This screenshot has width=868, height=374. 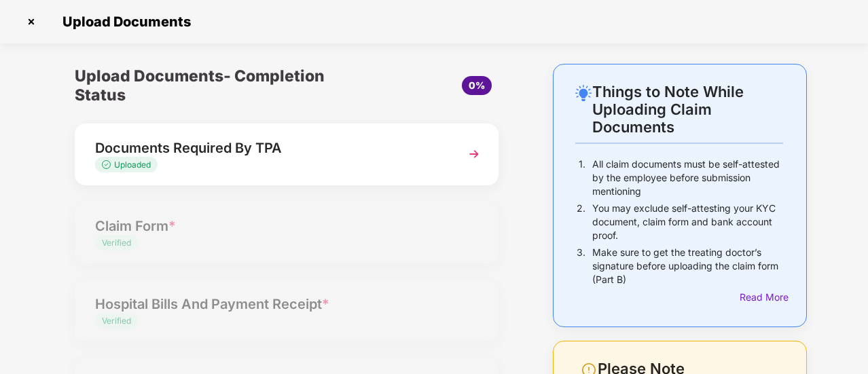 What do you see at coordinates (32, 22) in the screenshot?
I see `img: svg+xml;base64,PHN2ZyBpZD0iQ3Jvc3MtMzJ4MzIiIHhtbG5zPSJodHRwOi8vd3d3LnczLm9yZy8yMDAwL3N2ZyIgd2lkdG...` at bounding box center [32, 22].